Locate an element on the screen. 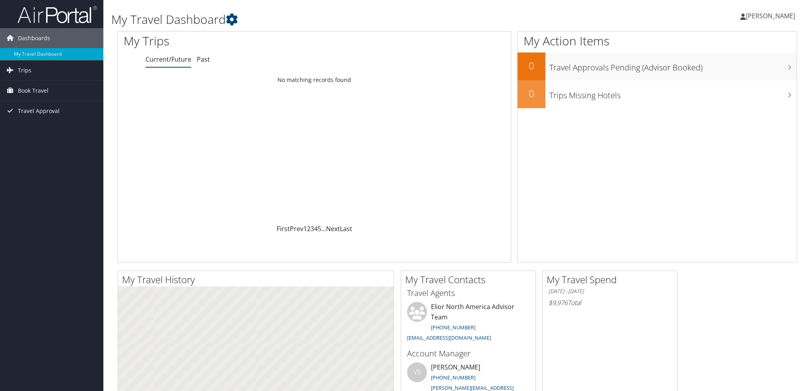  span: Trips is located at coordinates (25, 70).